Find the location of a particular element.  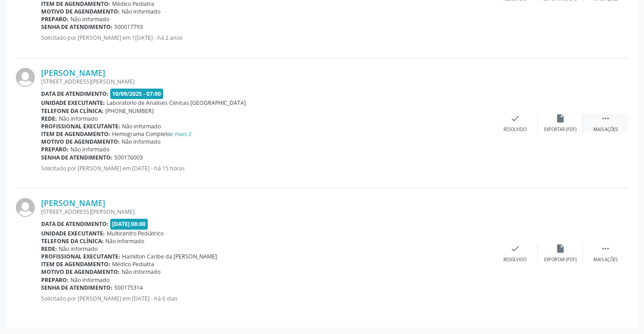

span: Hemograma Completo is located at coordinates (152, 134).